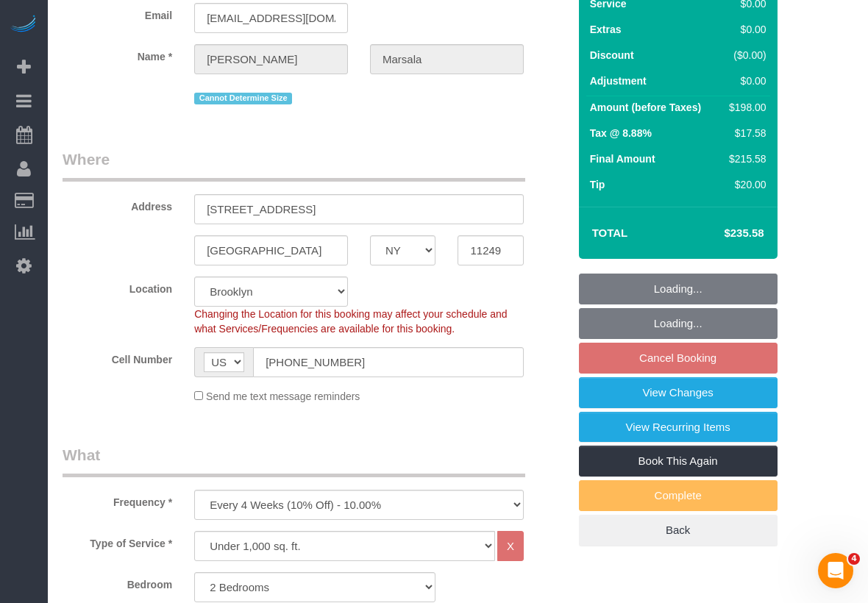 This screenshot has width=868, height=603. What do you see at coordinates (293, 165) in the screenshot?
I see `legend: Where` at bounding box center [293, 165].